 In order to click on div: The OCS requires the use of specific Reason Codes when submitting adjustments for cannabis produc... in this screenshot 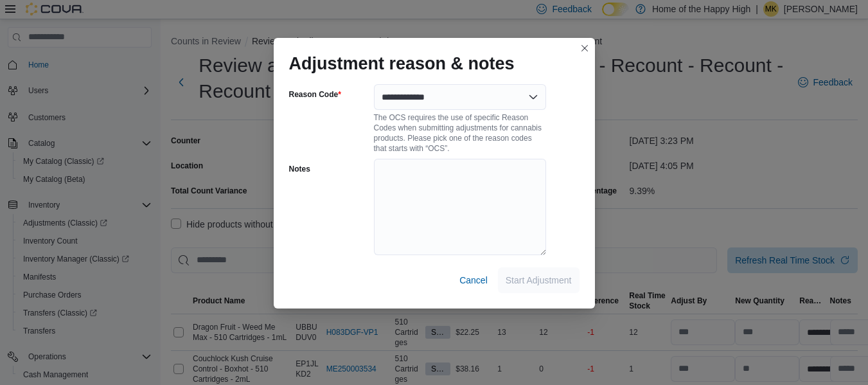, I will do `click(460, 132)`.